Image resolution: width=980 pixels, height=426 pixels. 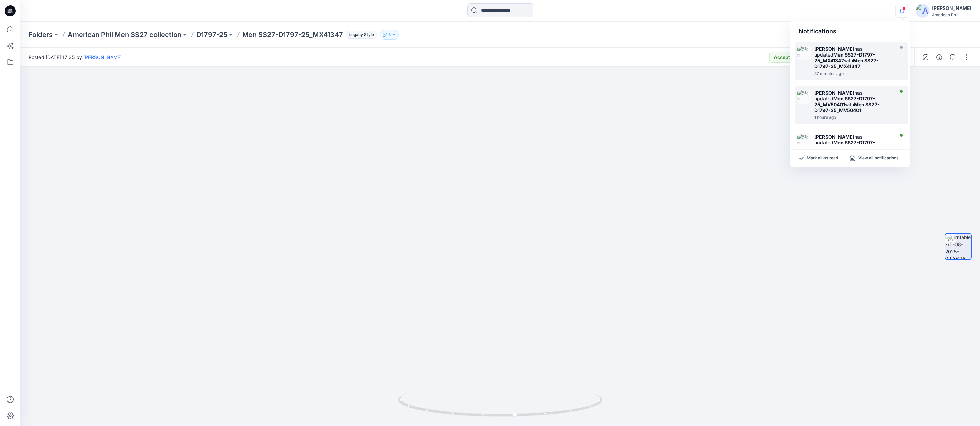 I want to click on div: Friday, August 15, 2025 17:30, so click(x=853, y=118).